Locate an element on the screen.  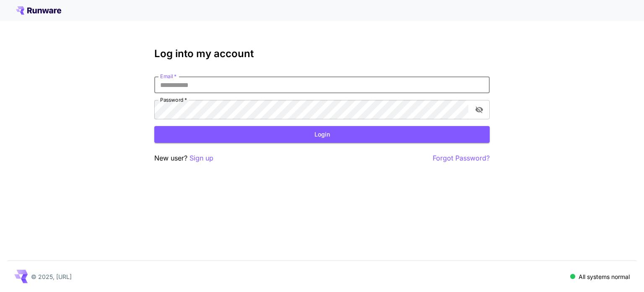
button: Login is located at coordinates (322, 135).